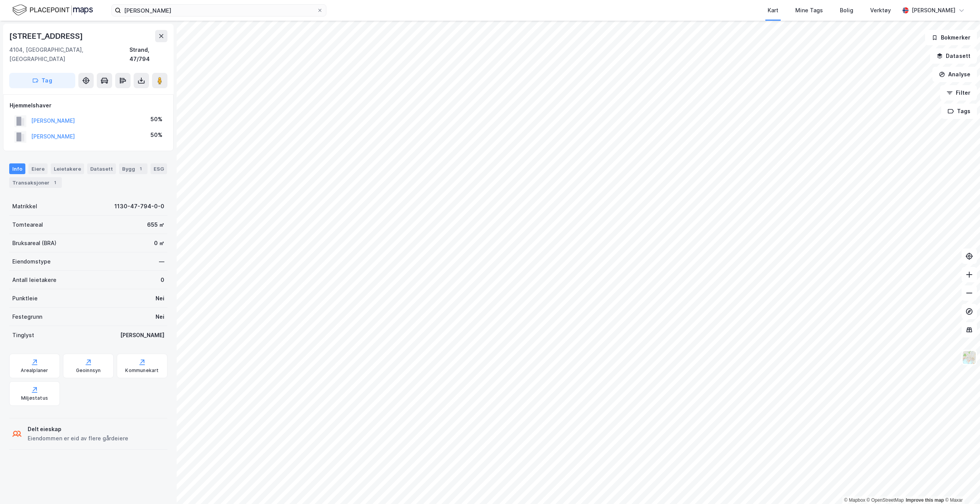  What do you see at coordinates (23, 336) in the screenshot?
I see `div: Tinglyst` at bounding box center [23, 336].